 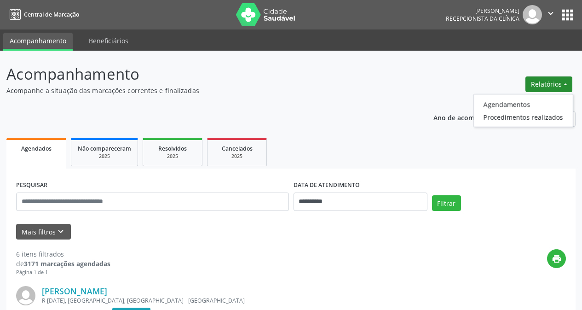 I want to click on span: Cancelados, so click(x=237, y=148).